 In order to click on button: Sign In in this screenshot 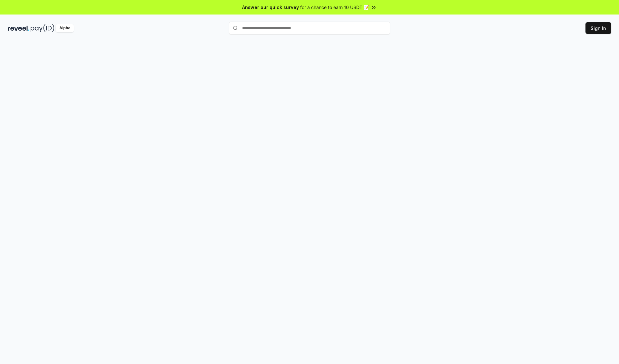, I will do `click(598, 28)`.